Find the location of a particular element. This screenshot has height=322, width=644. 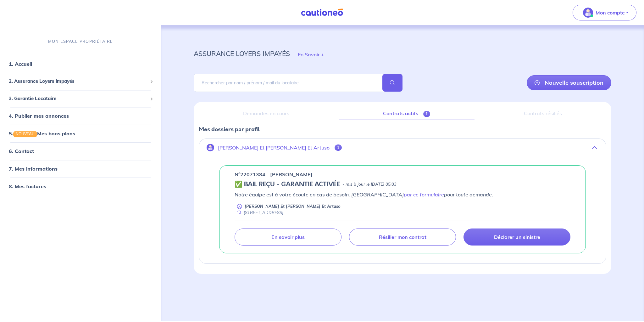

div: 6. Contact is located at coordinates (80, 151).